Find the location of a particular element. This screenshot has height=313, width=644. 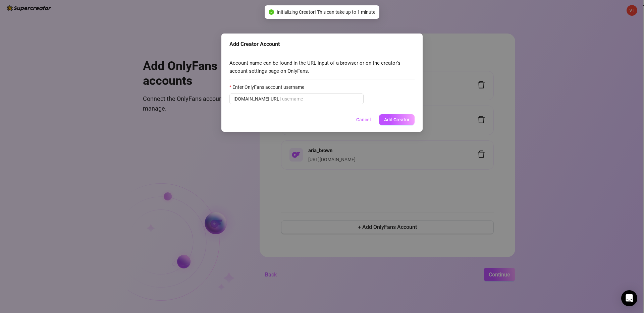

div: Open Intercom Messenger is located at coordinates (629, 298).